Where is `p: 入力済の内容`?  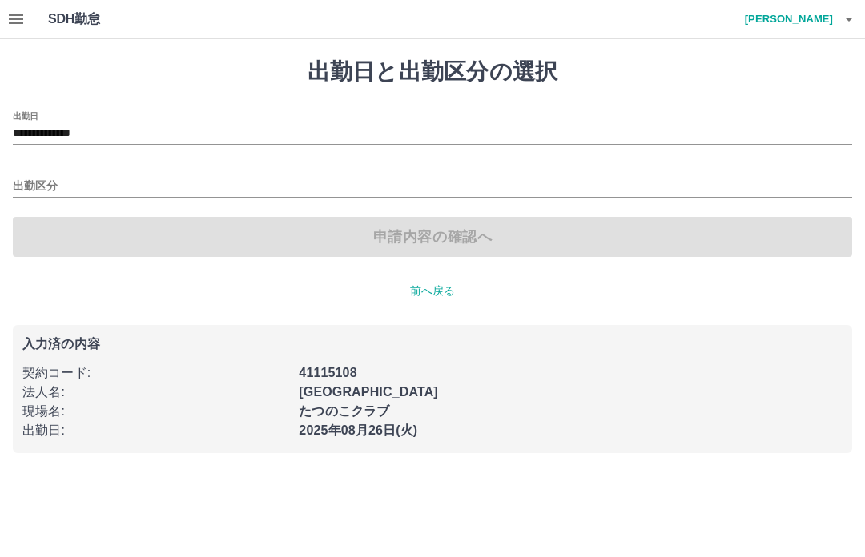
p: 入力済の内容 is located at coordinates (432, 344).